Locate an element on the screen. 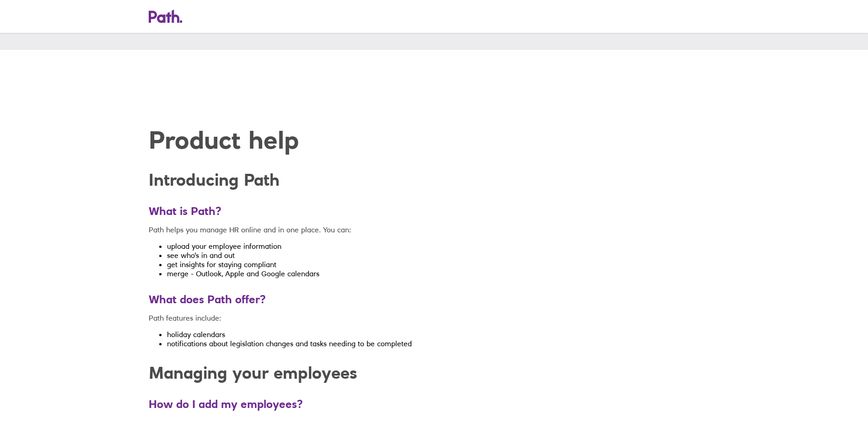 The height and width of the screenshot is (440, 868). strong: How do I add my employees? is located at coordinates (226, 404).